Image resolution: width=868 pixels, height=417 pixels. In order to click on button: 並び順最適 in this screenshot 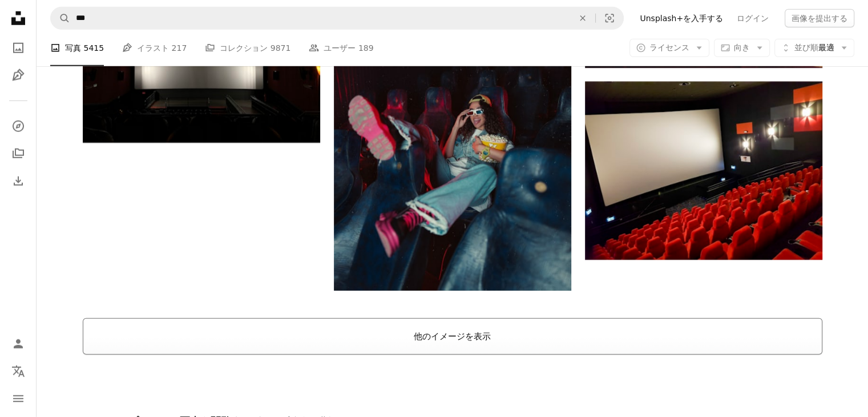, I will do `click(815, 48)`.